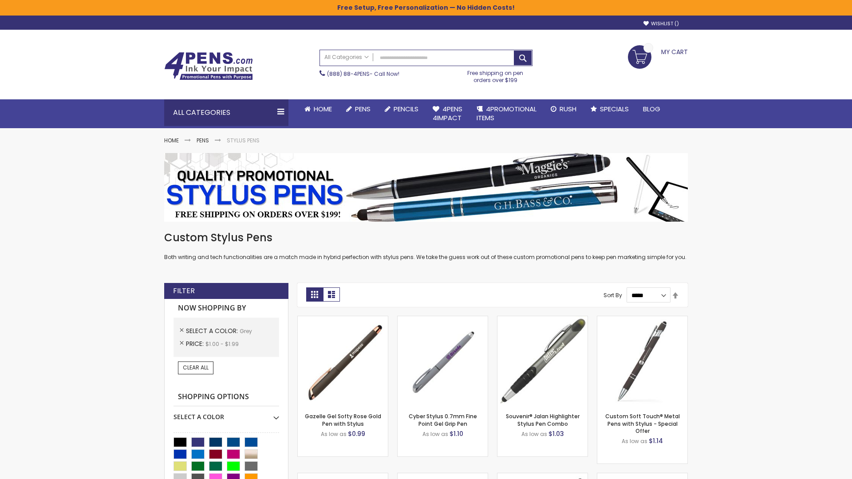 The width and height of the screenshot is (852, 479). What do you see at coordinates (226, 397) in the screenshot?
I see `strong: Shopping Options` at bounding box center [226, 397].